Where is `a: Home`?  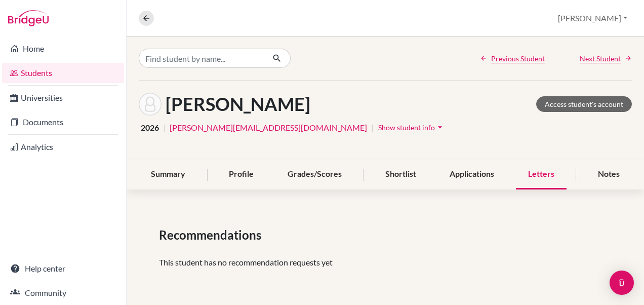 a: Home is located at coordinates (63, 48).